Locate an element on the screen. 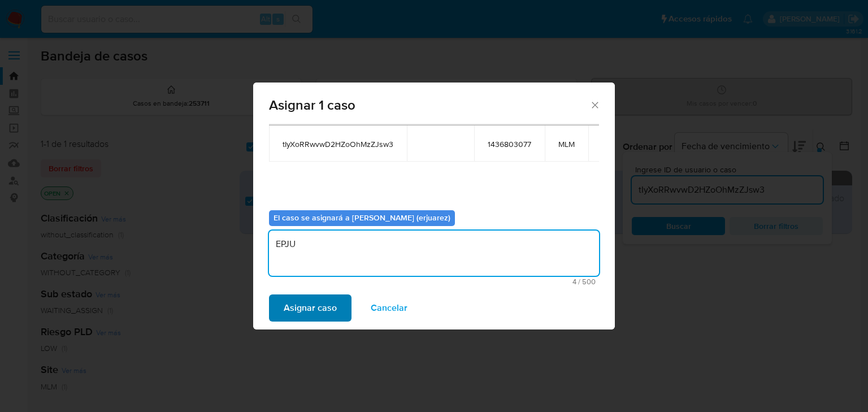 The width and height of the screenshot is (868, 412). textarea: EPJU is located at coordinates (434, 253).